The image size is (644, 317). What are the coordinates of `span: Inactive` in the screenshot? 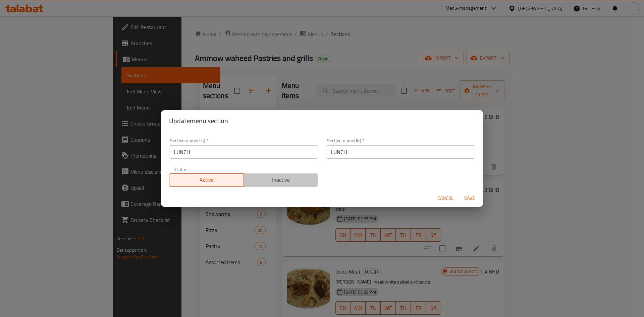 It's located at (281, 180).